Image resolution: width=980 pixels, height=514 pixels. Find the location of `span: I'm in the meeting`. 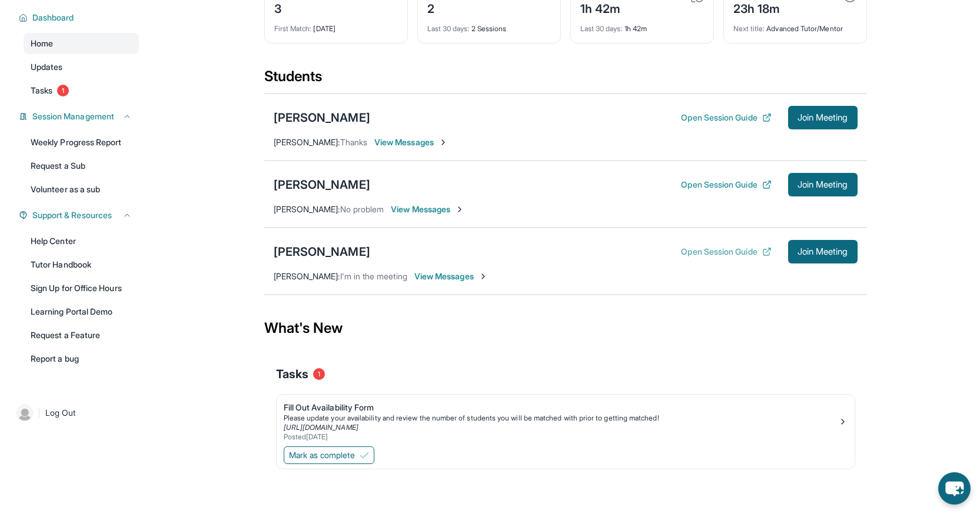

span: I'm in the meeting is located at coordinates (374, 275).